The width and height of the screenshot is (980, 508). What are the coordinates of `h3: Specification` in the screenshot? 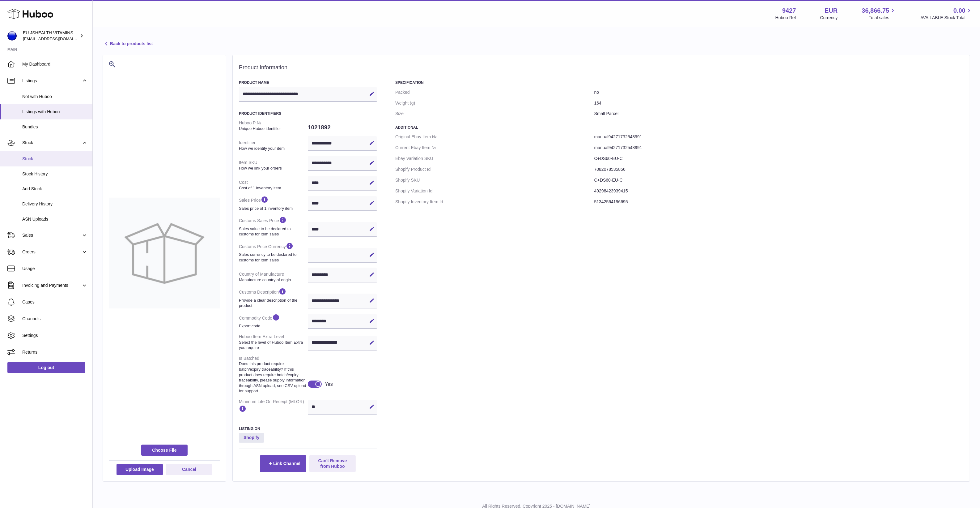 It's located at (679, 82).